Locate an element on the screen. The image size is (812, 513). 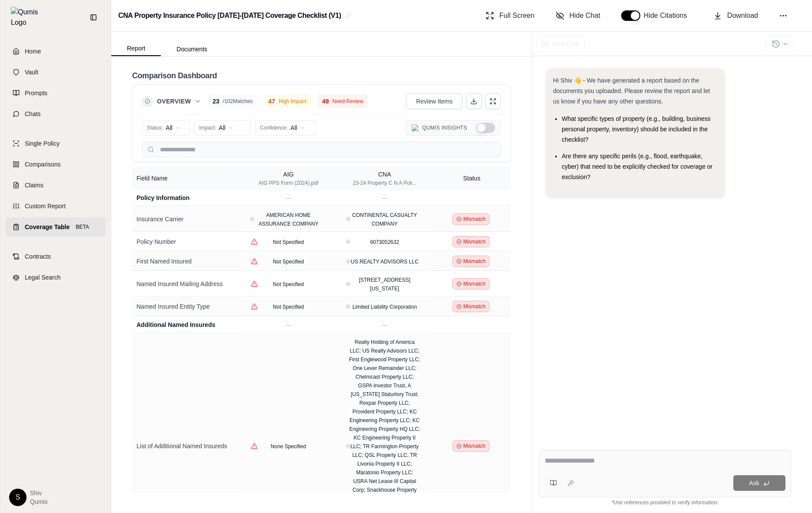
a: Home is located at coordinates (56, 51).